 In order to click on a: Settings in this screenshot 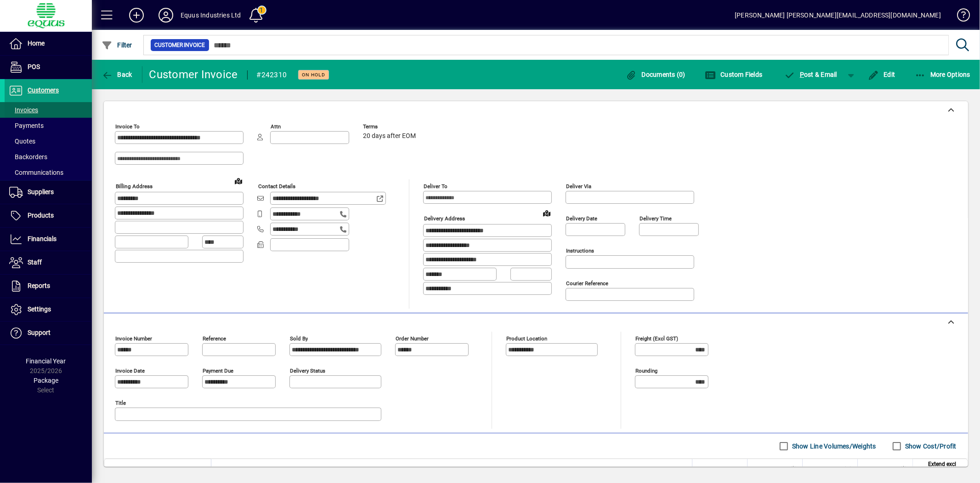, I will do `click(48, 310)`.